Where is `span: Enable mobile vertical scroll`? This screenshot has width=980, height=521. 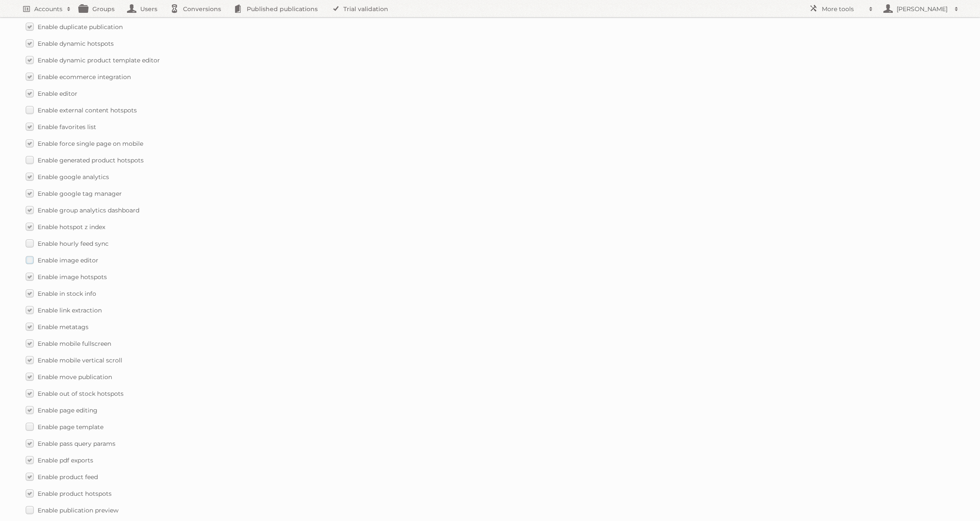 span: Enable mobile vertical scroll is located at coordinates (80, 360).